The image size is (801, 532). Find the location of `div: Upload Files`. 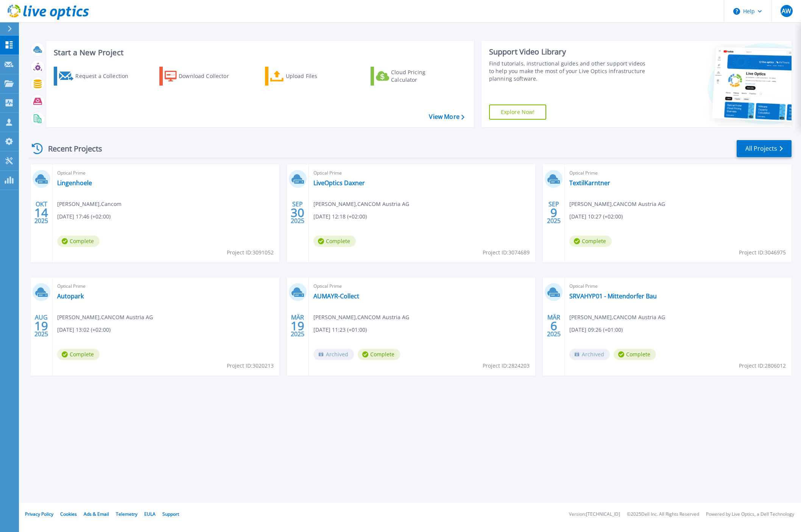

div: Upload Files is located at coordinates (317, 76).